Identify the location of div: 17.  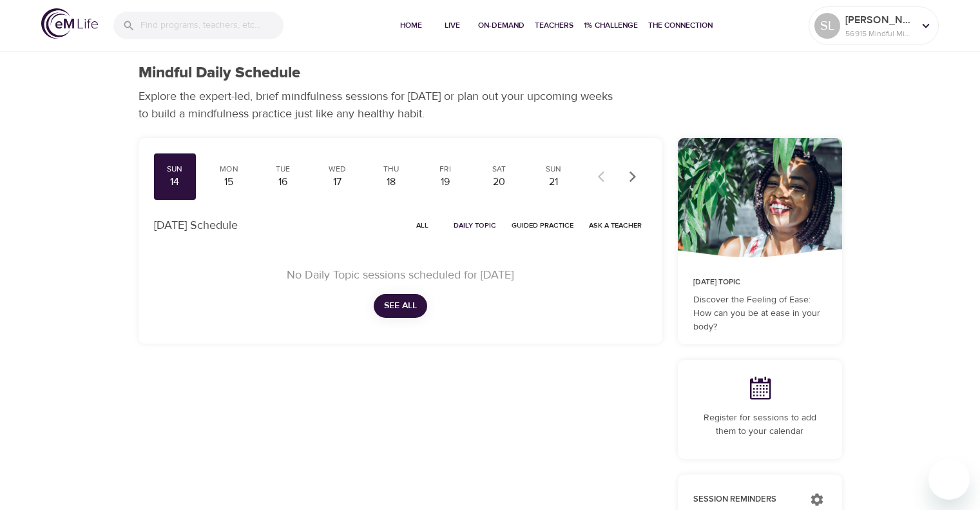
(337, 182).